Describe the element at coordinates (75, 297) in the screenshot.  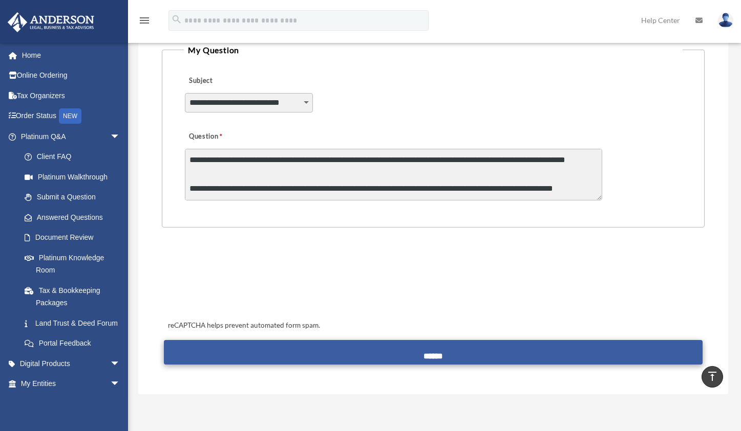
I see `a: Tax & Bookkeeping Packages` at that location.